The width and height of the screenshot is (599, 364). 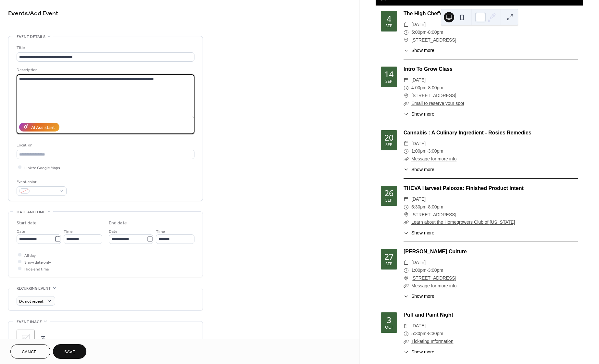 I want to click on span: Event image, so click(x=29, y=322).